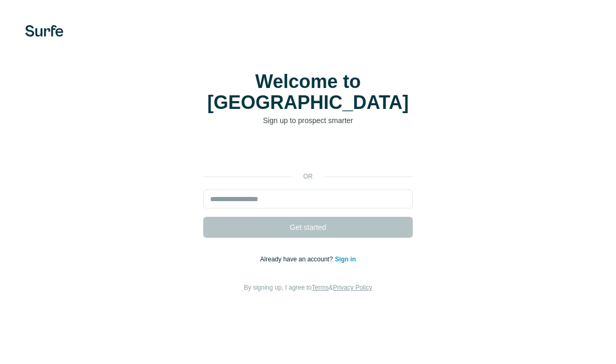 The width and height of the screenshot is (616, 364). What do you see at coordinates (353, 288) in the screenshot?
I see `a: Privacy Policy` at bounding box center [353, 288].